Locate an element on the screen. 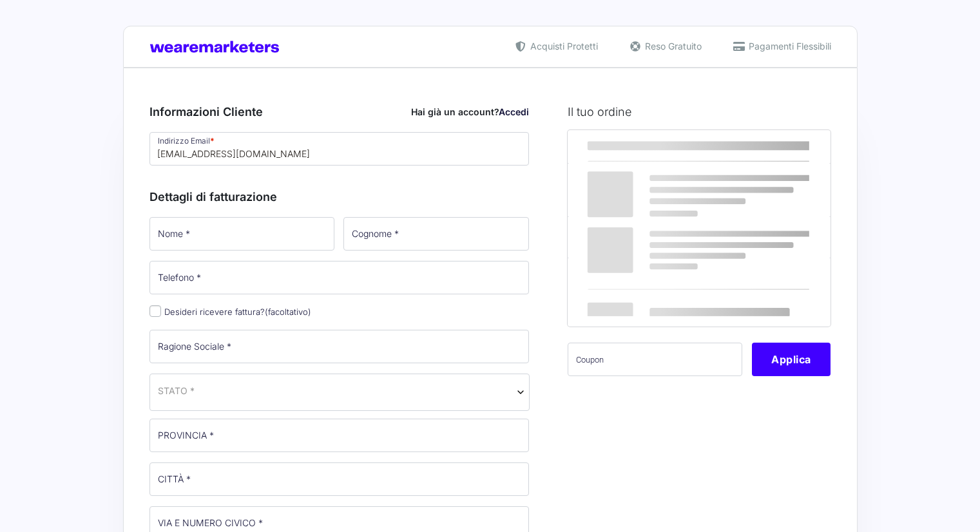  h3: Informazioni Cliente is located at coordinates (340, 111).